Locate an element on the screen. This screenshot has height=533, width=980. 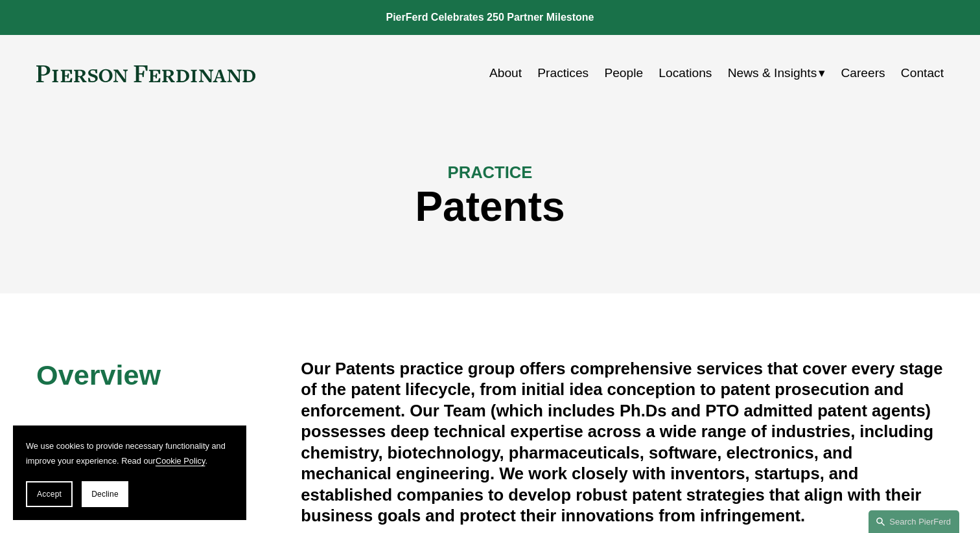
p: We use cookies to provide necessary functionality and improve your experience. Read our . is located at coordinates (130, 453).